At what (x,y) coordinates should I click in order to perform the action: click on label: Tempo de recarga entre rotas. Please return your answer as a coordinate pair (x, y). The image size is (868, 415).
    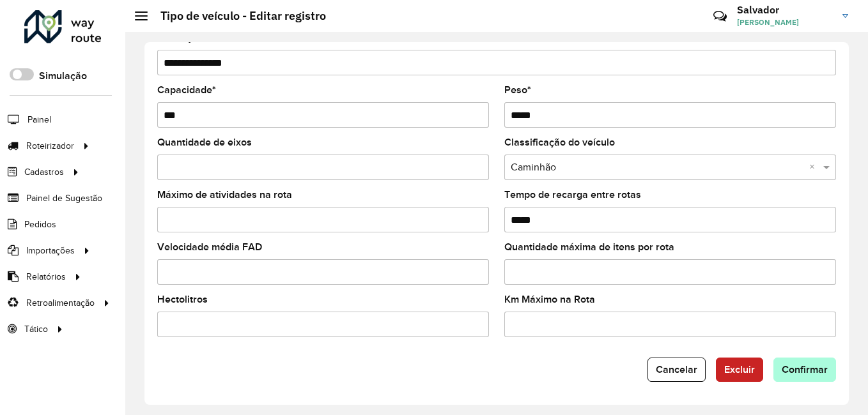
    Looking at the image, I should click on (573, 195).